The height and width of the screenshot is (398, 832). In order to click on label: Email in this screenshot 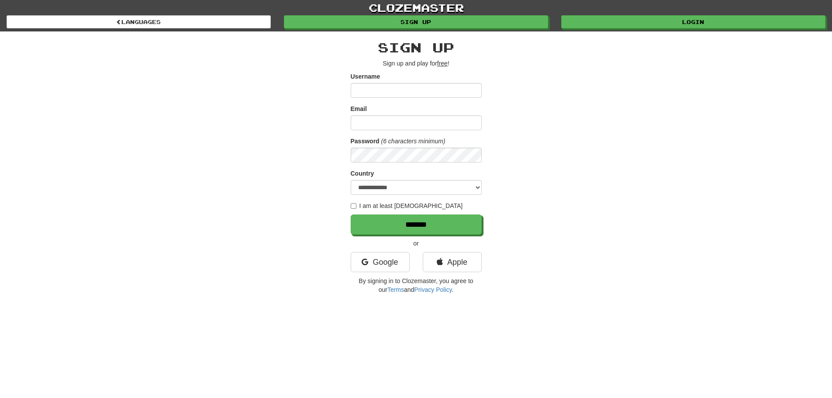, I will do `click(359, 109)`.